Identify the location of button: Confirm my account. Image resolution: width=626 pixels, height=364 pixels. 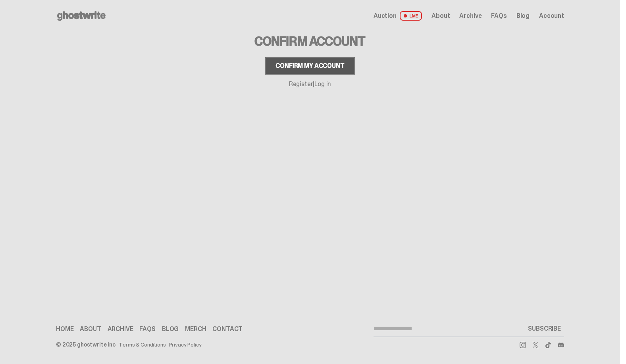
(309, 66).